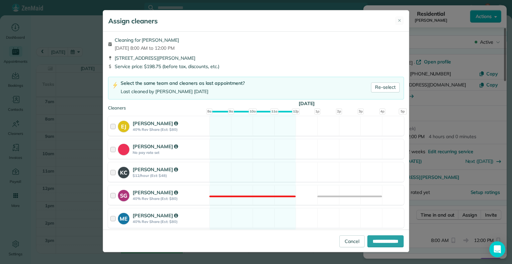  Describe the element at coordinates (183, 83) in the screenshot. I see `div: Select the same team and cleaners as last appointment?` at that location.